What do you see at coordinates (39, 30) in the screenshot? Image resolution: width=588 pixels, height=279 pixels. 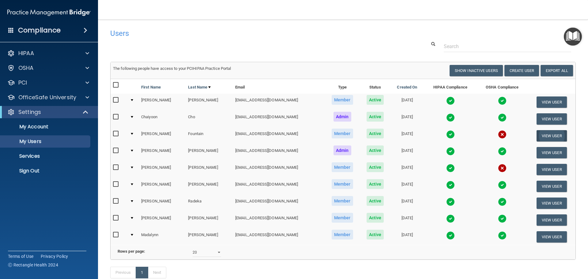 I see `h4: Compliance` at bounding box center [39, 30].